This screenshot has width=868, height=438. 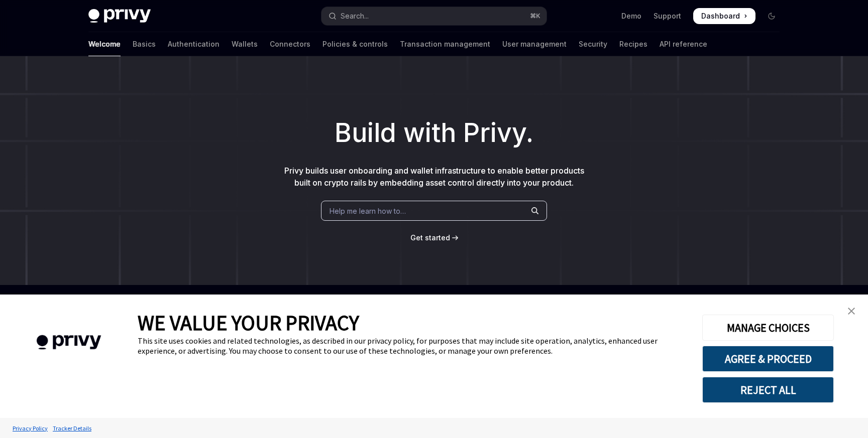 What do you see at coordinates (354, 16) in the screenshot?
I see `div: Search...` at bounding box center [354, 16].